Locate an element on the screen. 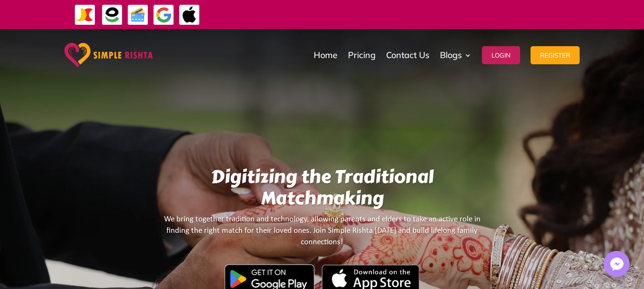 The width and height of the screenshot is (644, 289). a: Contact Us is located at coordinates (408, 55).